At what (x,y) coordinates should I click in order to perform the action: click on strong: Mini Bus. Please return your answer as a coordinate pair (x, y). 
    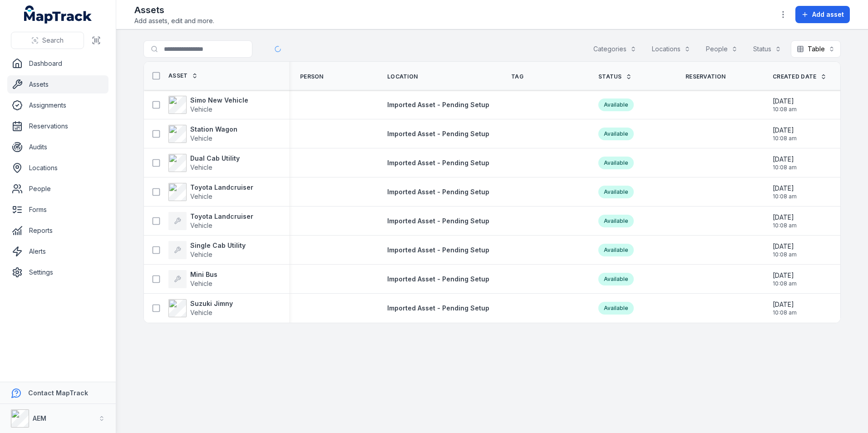
    Looking at the image, I should click on (204, 274).